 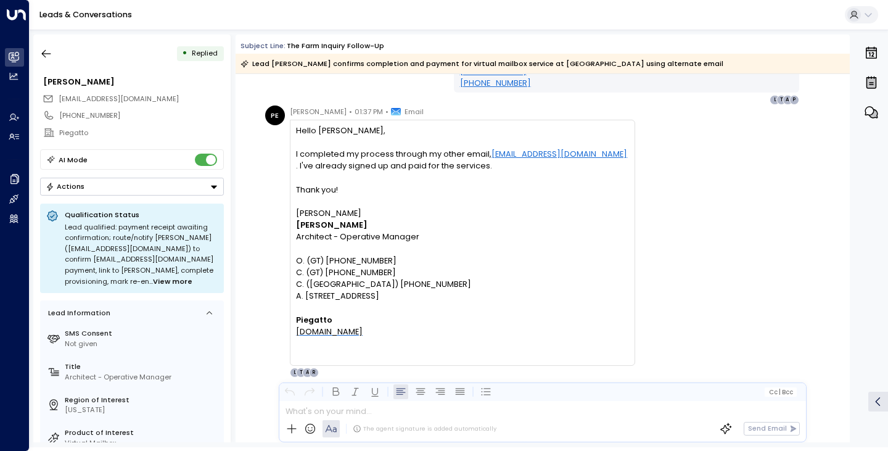 What do you see at coordinates (335, 46) in the screenshot?
I see `div: The Farm Inquiry Follow-up` at bounding box center [335, 46].